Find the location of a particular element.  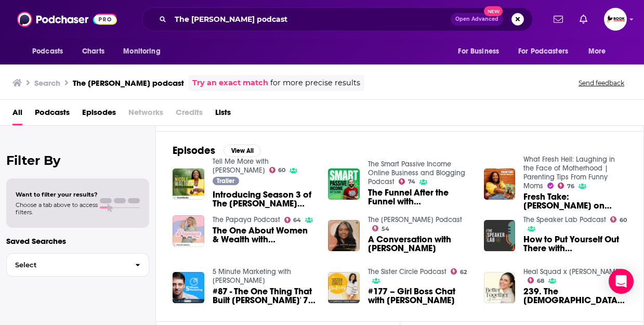

a: Podcasts is located at coordinates (52, 114).